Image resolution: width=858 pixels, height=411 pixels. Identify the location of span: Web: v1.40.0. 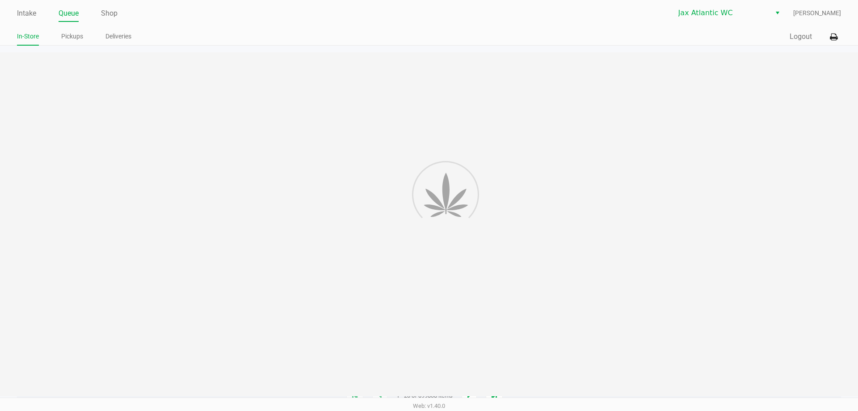
(429, 405).